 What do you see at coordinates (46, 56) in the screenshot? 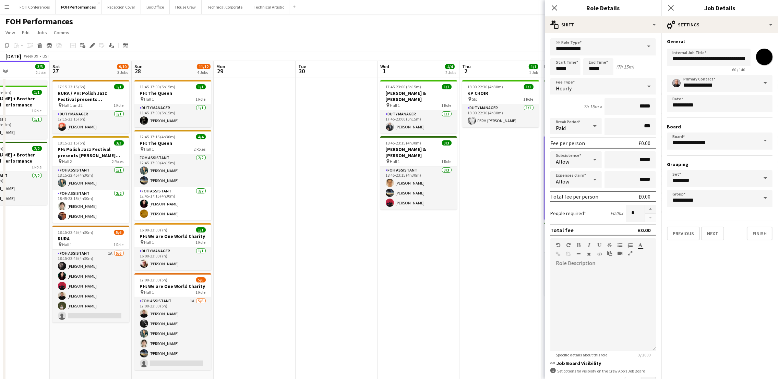
I see `div: BST` at bounding box center [46, 56].